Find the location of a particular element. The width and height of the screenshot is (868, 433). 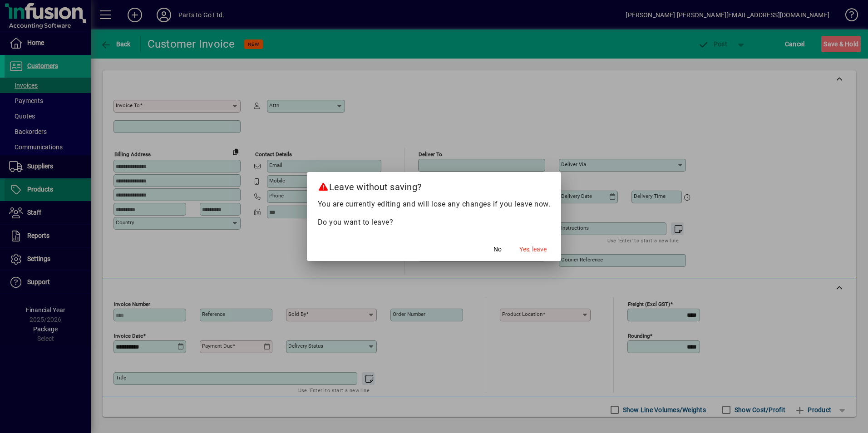

button: No is located at coordinates (497, 249).